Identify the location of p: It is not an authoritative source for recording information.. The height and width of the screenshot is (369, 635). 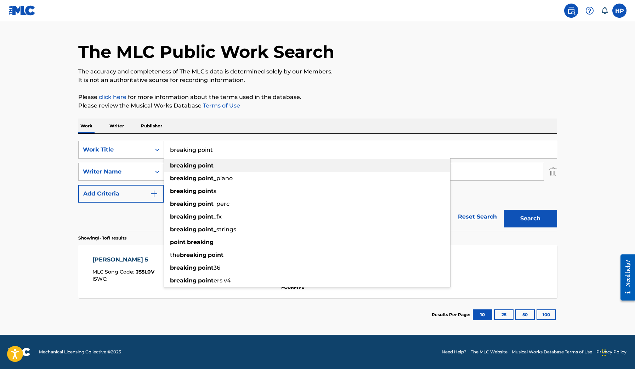
(318, 80).